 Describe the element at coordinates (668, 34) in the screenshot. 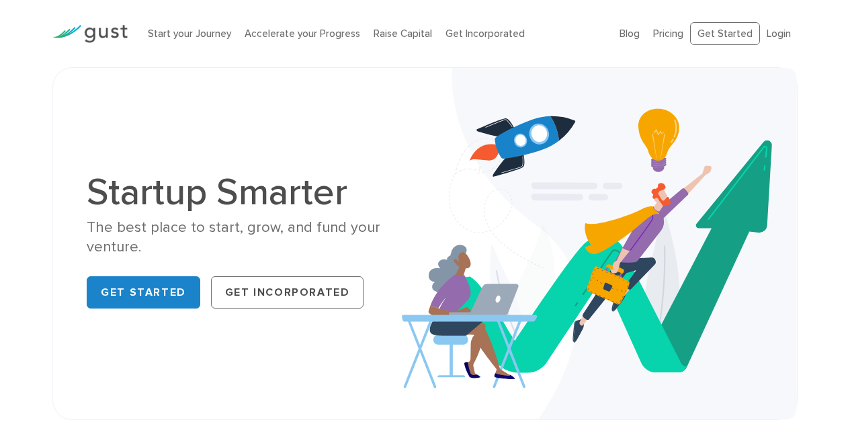

I see `a: Pricing` at that location.